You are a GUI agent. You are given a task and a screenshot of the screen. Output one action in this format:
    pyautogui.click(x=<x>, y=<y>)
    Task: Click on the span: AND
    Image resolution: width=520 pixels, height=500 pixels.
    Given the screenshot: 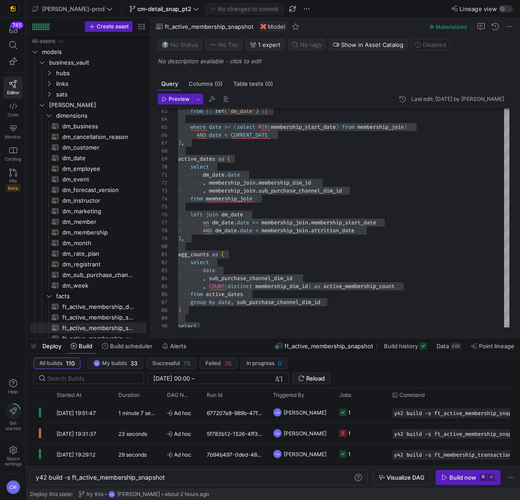 What is the action you would take?
    pyautogui.click(x=207, y=230)
    